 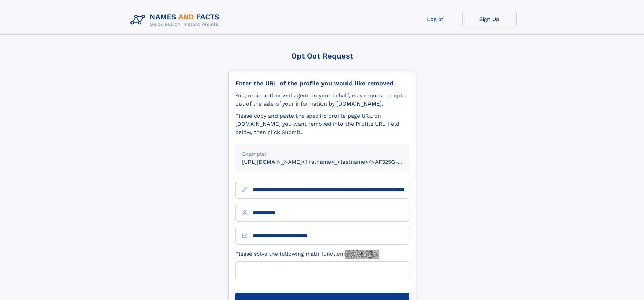 What do you see at coordinates (435, 19) in the screenshot?
I see `a: Log In` at bounding box center [435, 19].